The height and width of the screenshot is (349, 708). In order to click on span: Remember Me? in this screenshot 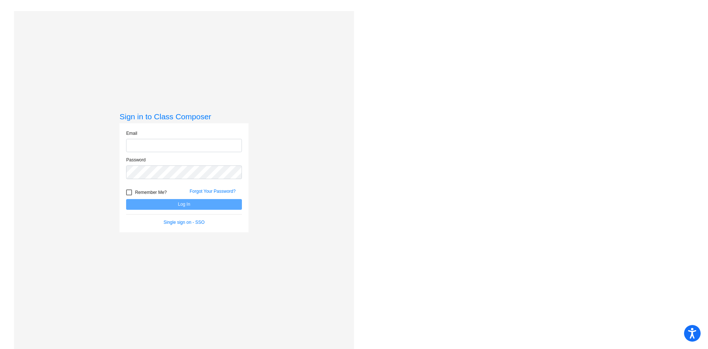, I will do `click(151, 192)`.